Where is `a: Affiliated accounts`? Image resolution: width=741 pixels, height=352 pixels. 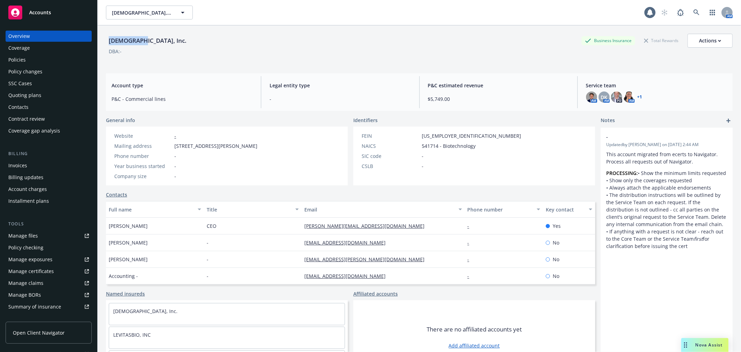
a: Affiliated accounts is located at coordinates (375, 293).